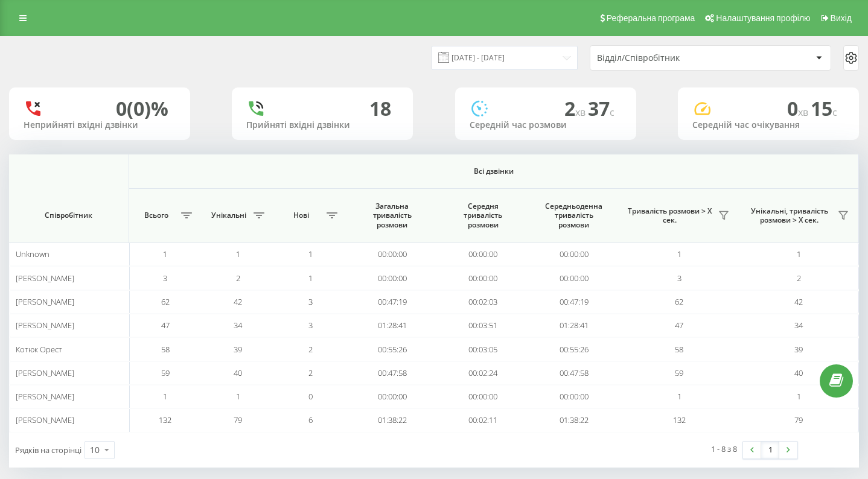 This screenshot has width=868, height=479. What do you see at coordinates (156, 216) in the screenshot?
I see `span: Всього` at bounding box center [156, 216].